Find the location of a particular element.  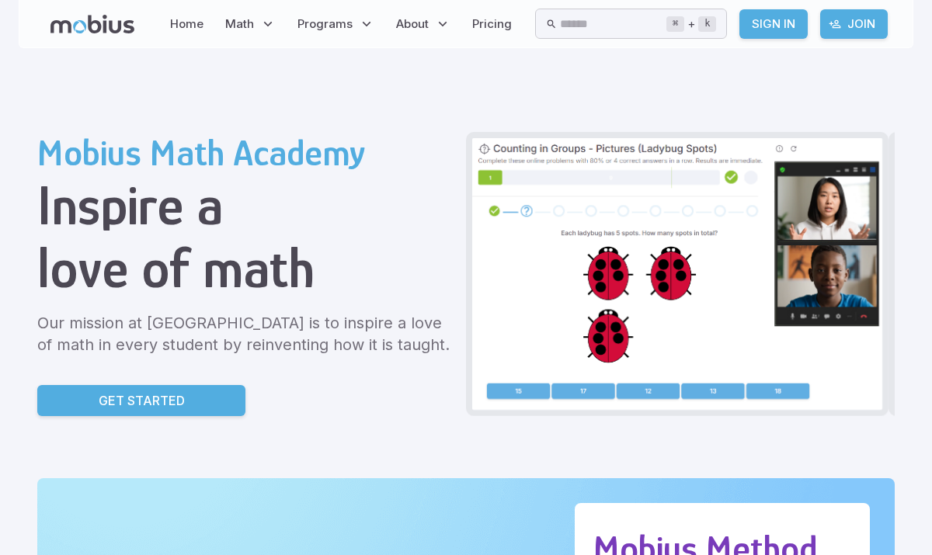

a: Pricing is located at coordinates (491, 24).